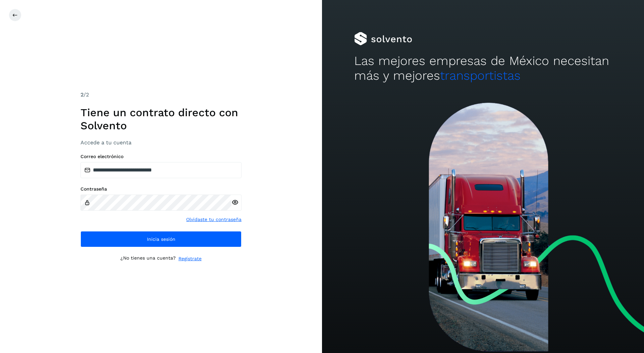 The width and height of the screenshot is (644, 353). Describe the element at coordinates (161, 94) in the screenshot. I see `div: /2` at that location.